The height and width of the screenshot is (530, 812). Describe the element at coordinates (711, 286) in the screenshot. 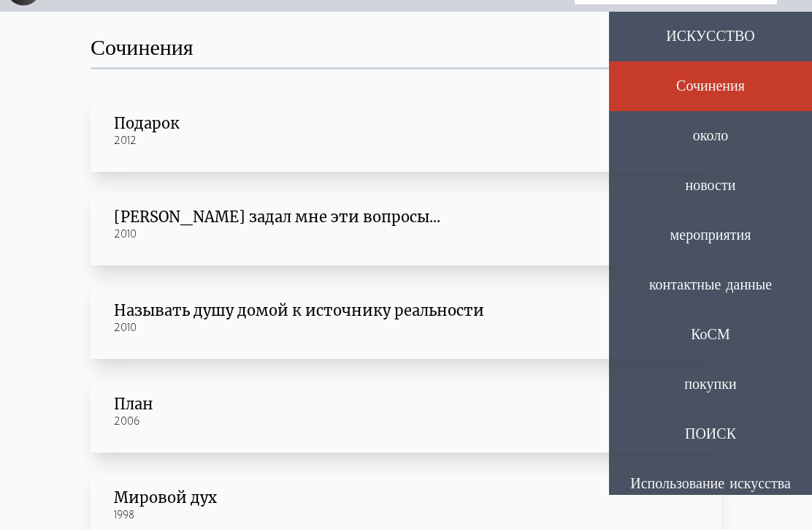

I see `div: контактные данные` at that location.